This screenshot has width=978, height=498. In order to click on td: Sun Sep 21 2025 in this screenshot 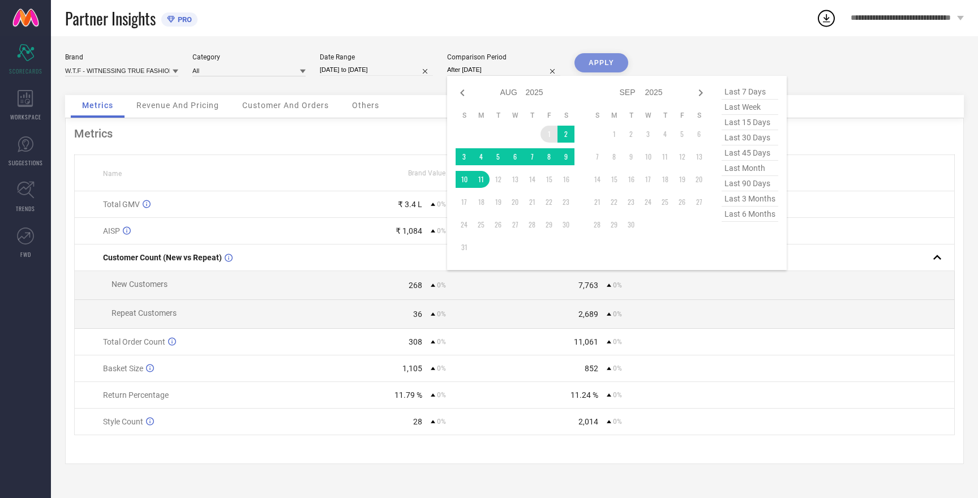, I will do `click(597, 202)`.